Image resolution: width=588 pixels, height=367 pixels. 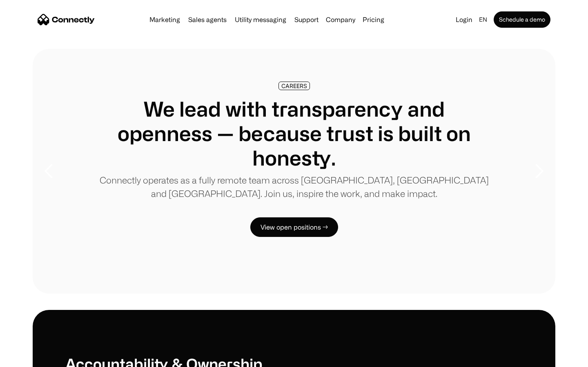 What do you see at coordinates (164, 20) in the screenshot?
I see `a: Marketing` at bounding box center [164, 20].